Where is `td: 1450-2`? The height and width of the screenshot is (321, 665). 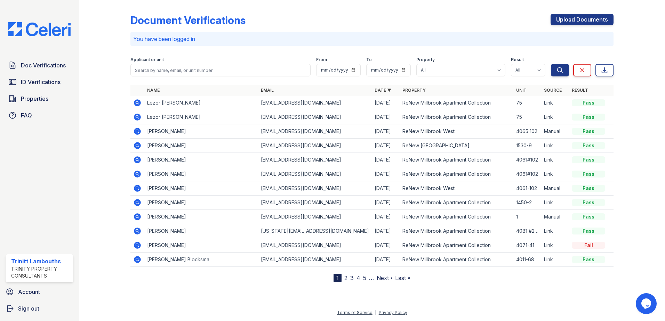 td: 1450-2 is located at coordinates (527, 203).